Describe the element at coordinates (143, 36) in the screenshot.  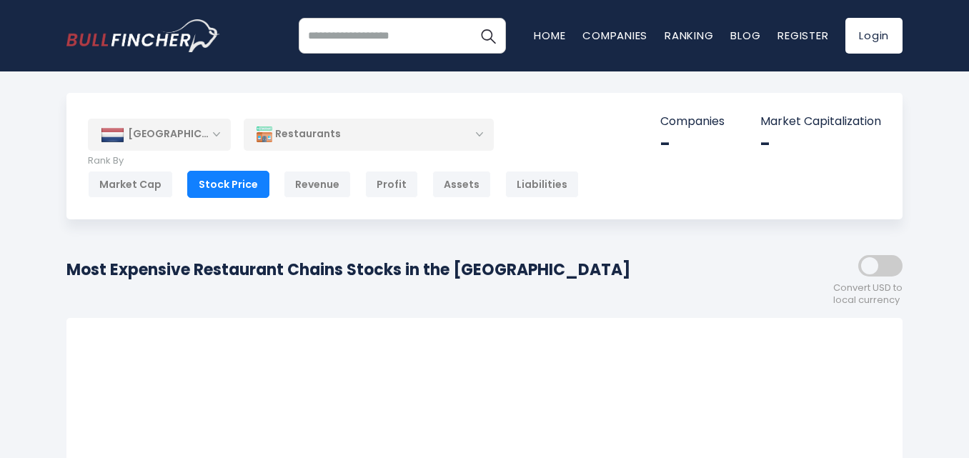
I see `img: bullfincher logo` at that location.